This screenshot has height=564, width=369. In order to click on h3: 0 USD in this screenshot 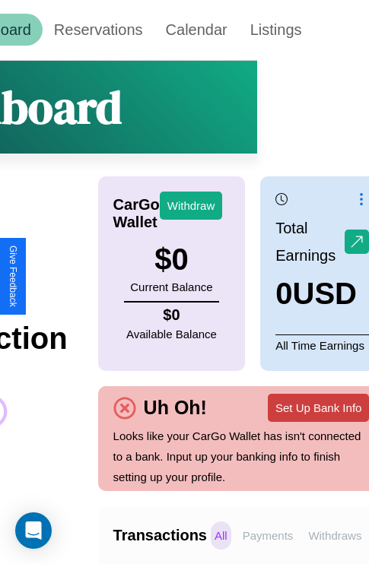, I will do `click(322, 293)`.